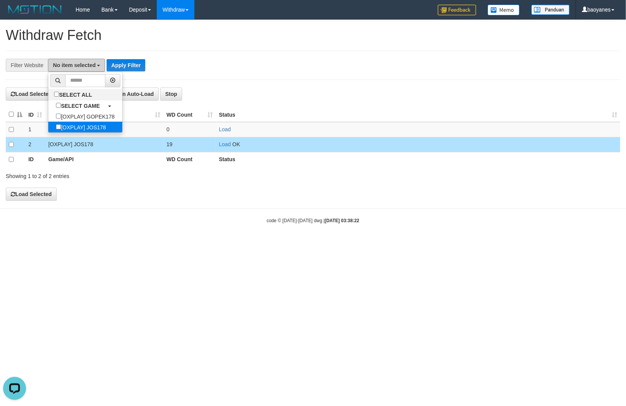  Describe the element at coordinates (56, 94) in the screenshot. I see `input: SELECT ALL` at that location.